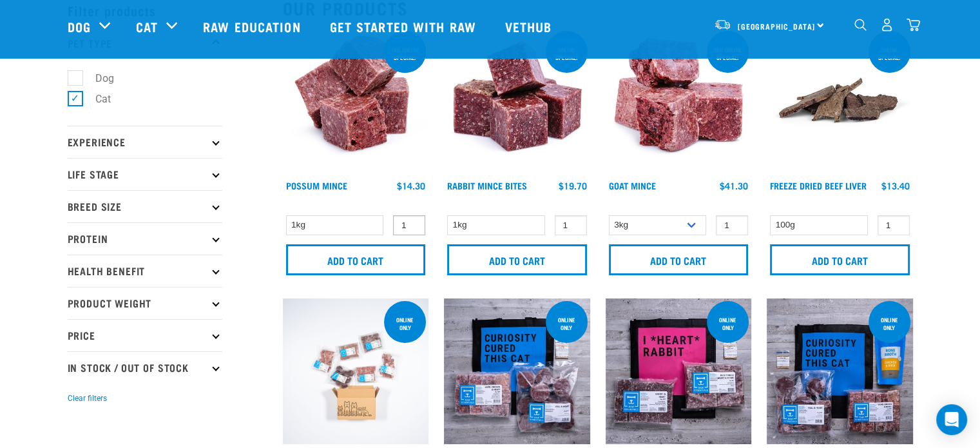 The height and width of the screenshot is (448, 980). What do you see at coordinates (405, 324) in the screenshot?
I see `div: ONLINE ONLY` at bounding box center [405, 324].